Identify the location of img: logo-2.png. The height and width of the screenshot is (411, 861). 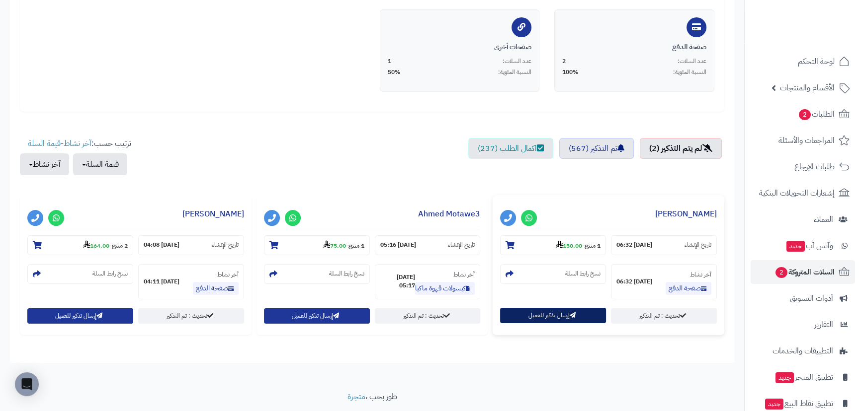
(822, 28).